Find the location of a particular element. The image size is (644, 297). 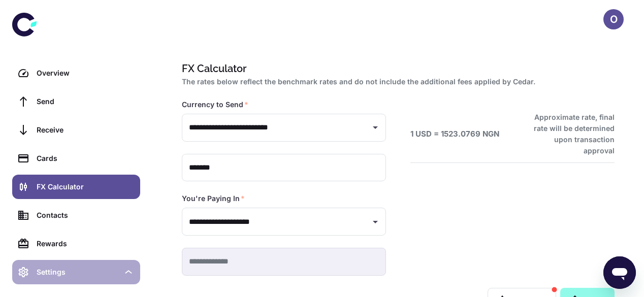

a: Contacts is located at coordinates (76, 215).